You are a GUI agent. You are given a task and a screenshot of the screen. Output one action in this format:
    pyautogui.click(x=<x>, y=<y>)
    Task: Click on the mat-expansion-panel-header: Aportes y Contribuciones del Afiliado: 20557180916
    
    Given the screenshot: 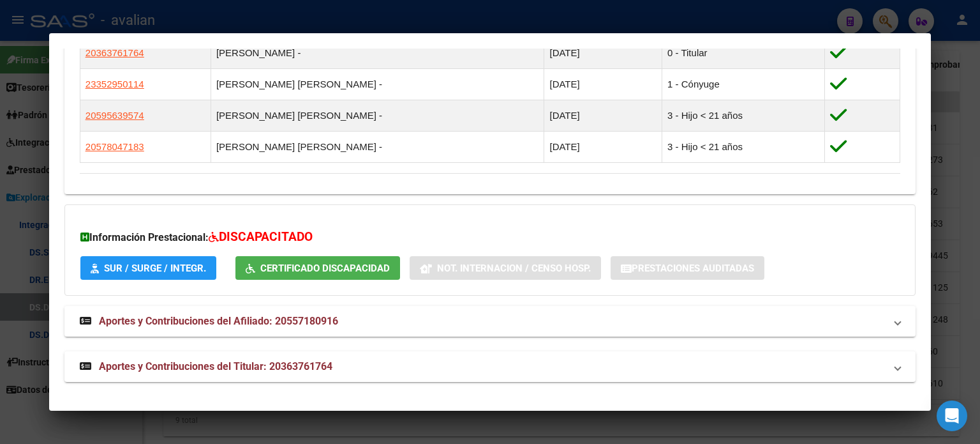 What is the action you would take?
    pyautogui.click(x=490, y=322)
    